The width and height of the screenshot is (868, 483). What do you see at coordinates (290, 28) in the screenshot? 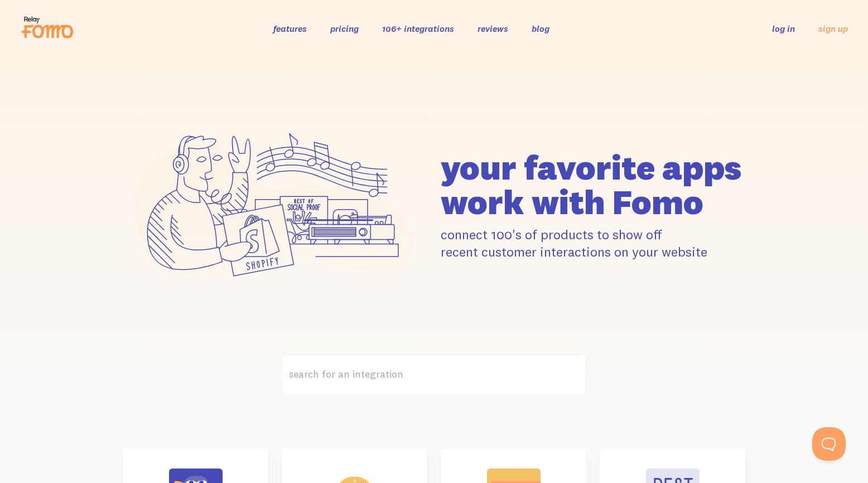
I see `a: features` at bounding box center [290, 28].